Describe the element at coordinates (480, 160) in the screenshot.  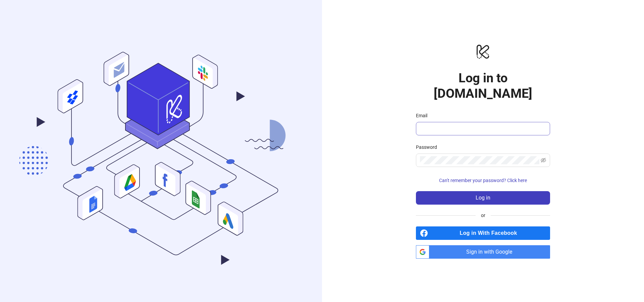
I see `input: Password` at that location.